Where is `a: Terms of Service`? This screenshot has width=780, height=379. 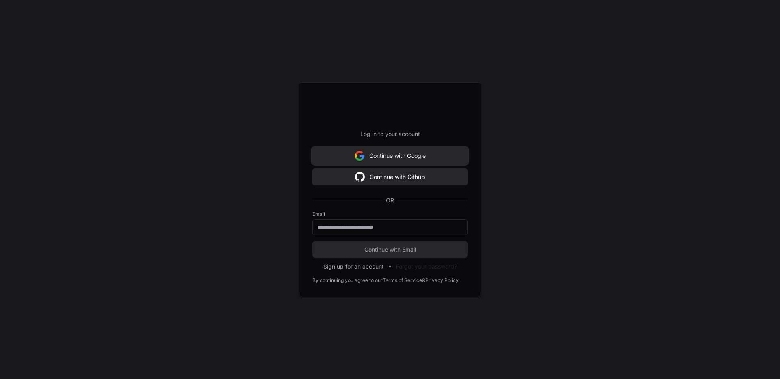
a: Terms of Service is located at coordinates (402, 281).